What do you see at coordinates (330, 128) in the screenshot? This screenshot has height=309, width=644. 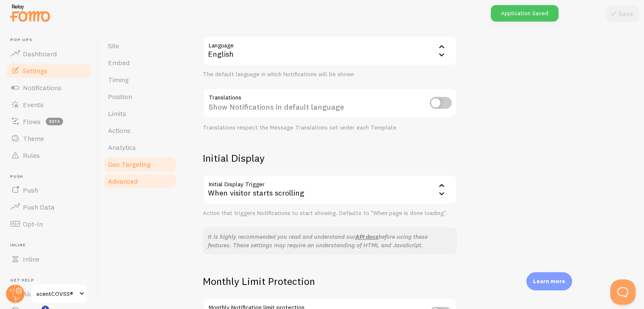 I see `div: Translations respect the Message Translations set under each Template` at bounding box center [330, 128].